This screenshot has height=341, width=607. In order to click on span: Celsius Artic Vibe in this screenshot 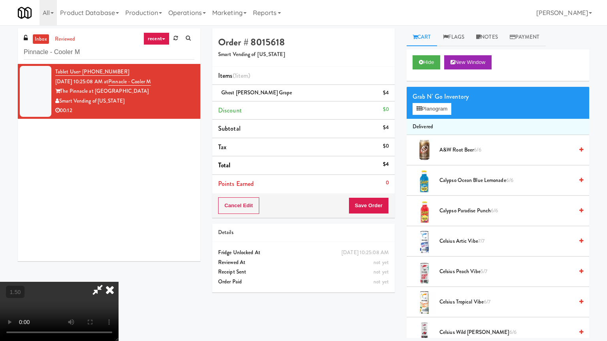, I will do `click(506, 241)`.